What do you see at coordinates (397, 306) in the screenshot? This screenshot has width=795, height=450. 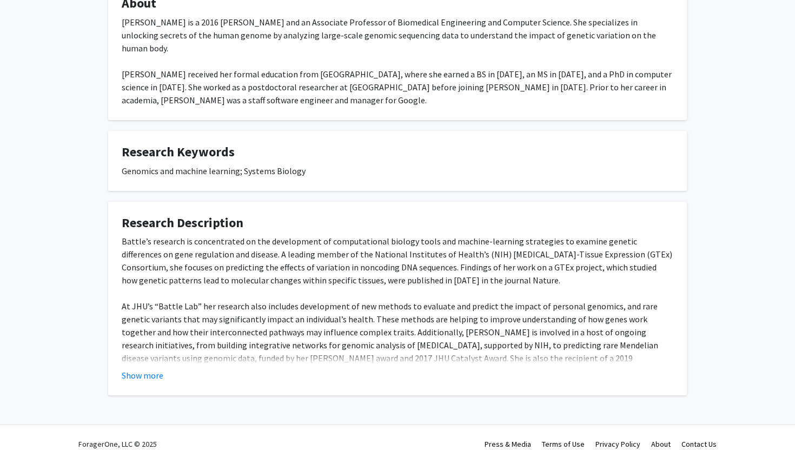 I see `div: Battle’s research is concentrated on the development of computational biology tools and machine-l...` at bounding box center [397, 306].